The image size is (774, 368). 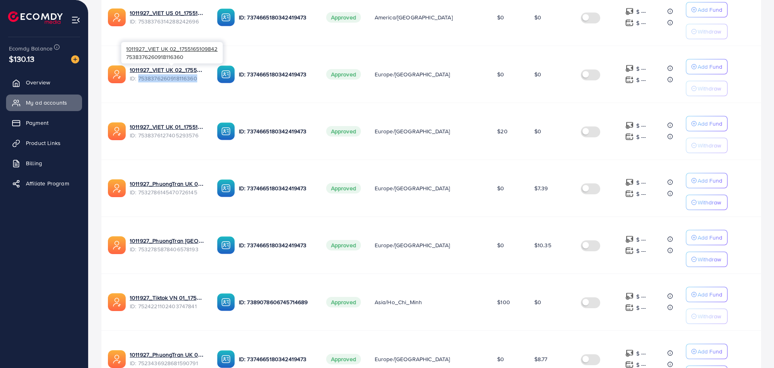 I want to click on a: 1011927_VIET US 01_1755165165817, so click(x=167, y=13).